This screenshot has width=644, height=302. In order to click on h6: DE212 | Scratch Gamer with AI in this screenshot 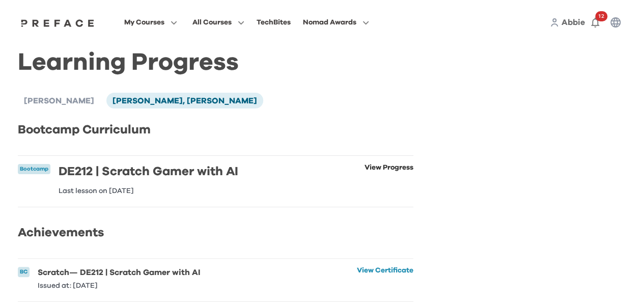, I will do `click(148, 172)`.